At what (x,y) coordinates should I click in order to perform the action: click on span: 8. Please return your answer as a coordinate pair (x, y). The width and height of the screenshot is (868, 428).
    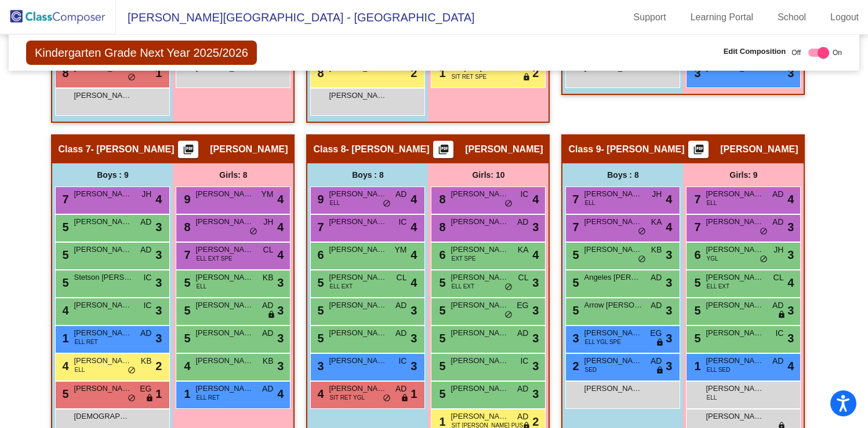
    Looking at the image, I should click on (441, 199).